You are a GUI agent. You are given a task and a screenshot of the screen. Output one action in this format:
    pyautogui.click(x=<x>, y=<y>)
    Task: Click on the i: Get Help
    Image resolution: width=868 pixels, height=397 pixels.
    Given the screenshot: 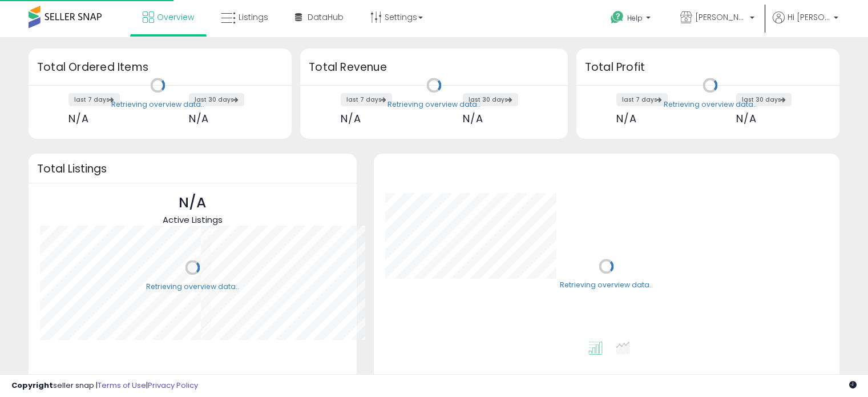 What is the action you would take?
    pyautogui.click(x=617, y=17)
    